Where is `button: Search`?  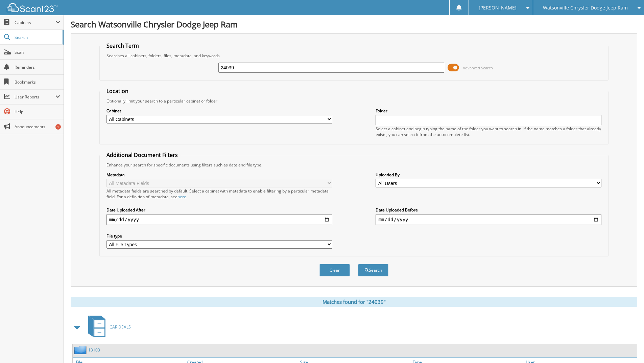 button: Search is located at coordinates (373, 270).